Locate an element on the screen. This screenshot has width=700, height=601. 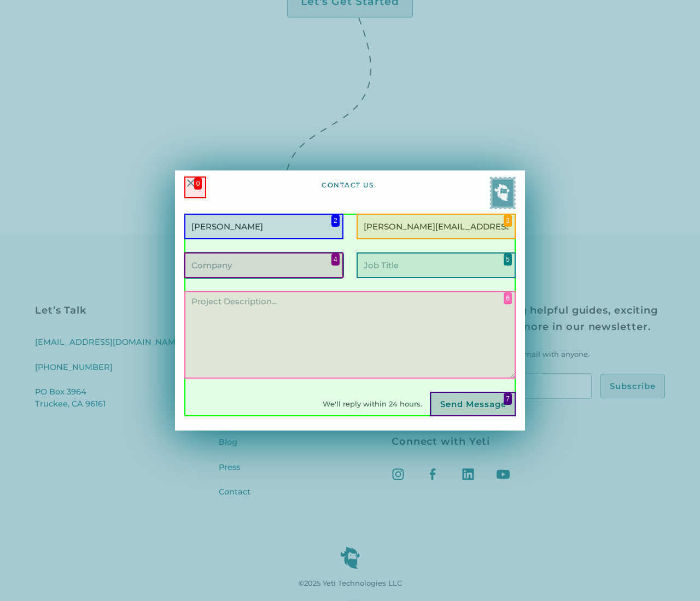
img: Yeti postage stamp is located at coordinates (502, 193).